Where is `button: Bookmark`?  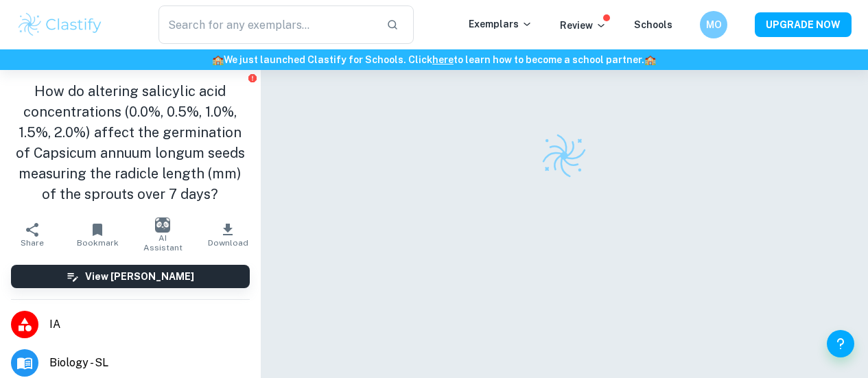 button: Bookmark is located at coordinates (97, 234).